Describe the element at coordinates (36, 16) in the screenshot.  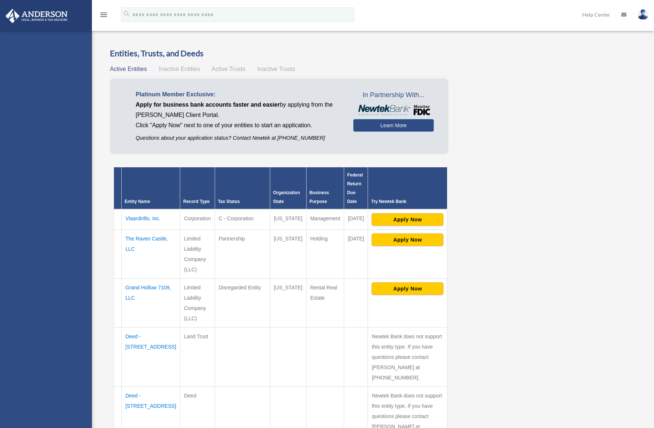
I see `img: Anderson Advisors Platinum Portal` at that location.